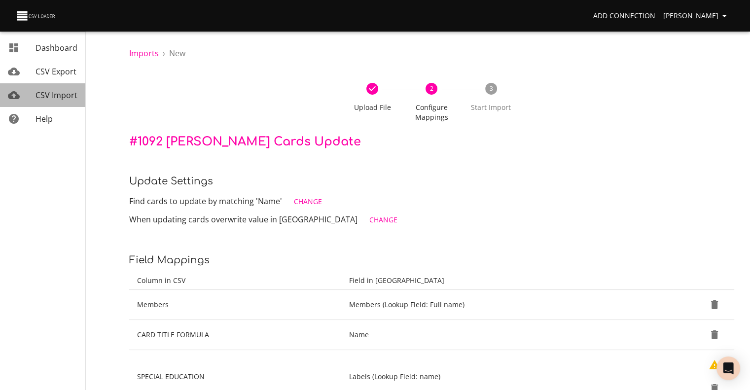  Describe the element at coordinates (235, 335) in the screenshot. I see `td: CARD TITLE FORMULA` at that location.